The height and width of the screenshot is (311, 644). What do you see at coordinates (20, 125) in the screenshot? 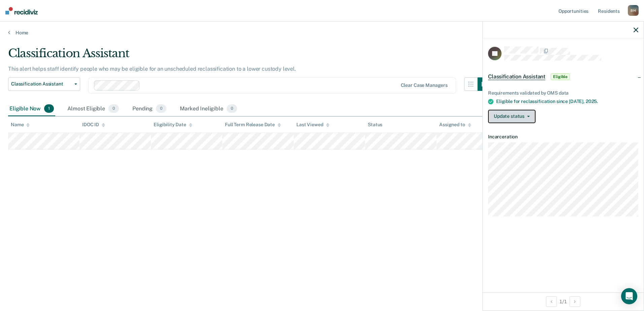
I see `div: Name` at bounding box center [20, 125].